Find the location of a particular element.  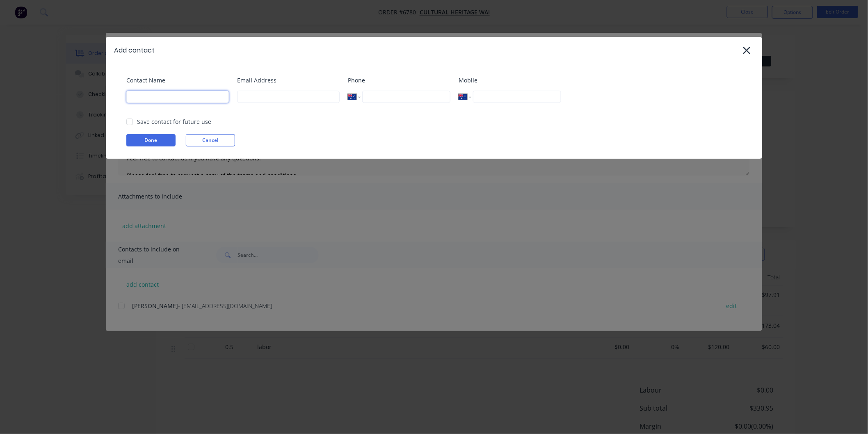

div: Save contact for future use is located at coordinates (174, 121).